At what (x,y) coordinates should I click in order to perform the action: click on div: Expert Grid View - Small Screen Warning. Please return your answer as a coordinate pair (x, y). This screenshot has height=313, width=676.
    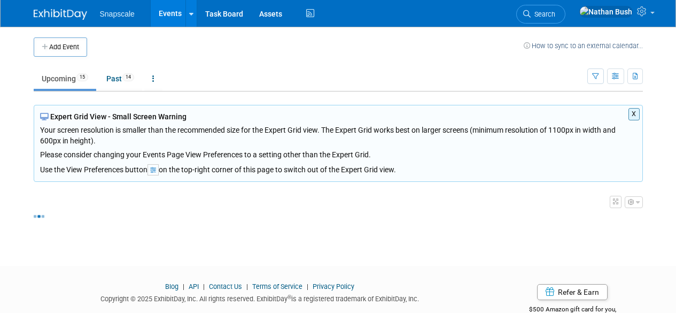
    Looking at the image, I should click on (338, 116).